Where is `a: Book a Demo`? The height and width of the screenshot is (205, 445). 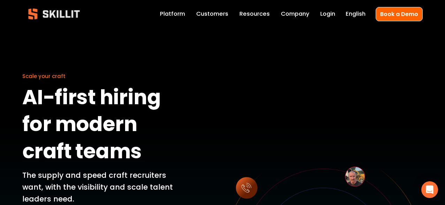 a: Book a Demo is located at coordinates (399, 14).